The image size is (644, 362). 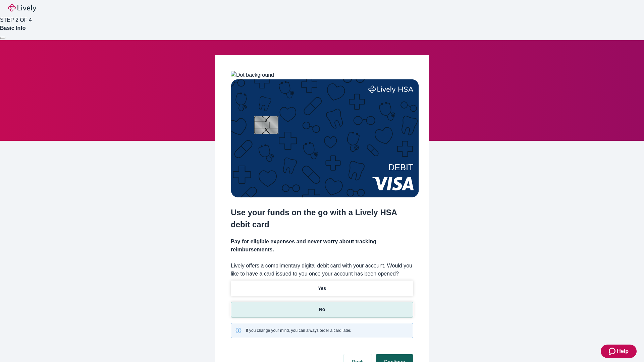 I want to click on img: Lively, so click(x=22, y=8).